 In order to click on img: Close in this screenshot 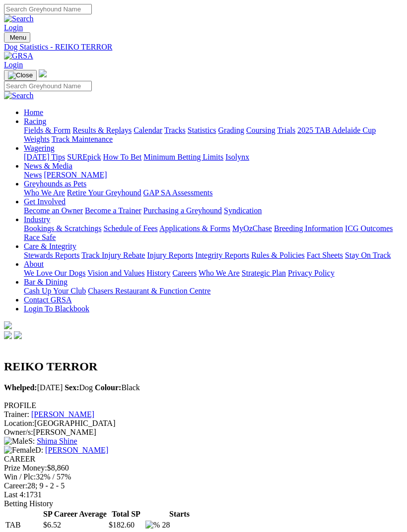, I will do `click(20, 76)`.